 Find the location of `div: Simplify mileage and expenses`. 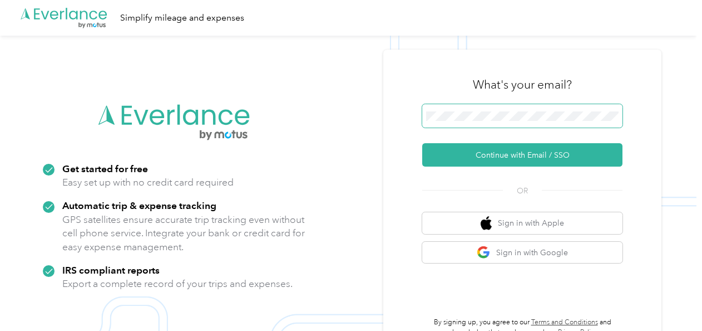

div: Simplify mileage and expenses is located at coordinates (182, 18).